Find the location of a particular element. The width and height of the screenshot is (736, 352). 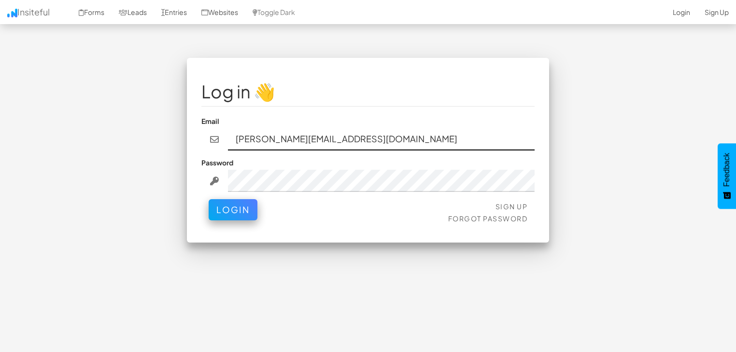

a: Forgot Password is located at coordinates (487, 219).